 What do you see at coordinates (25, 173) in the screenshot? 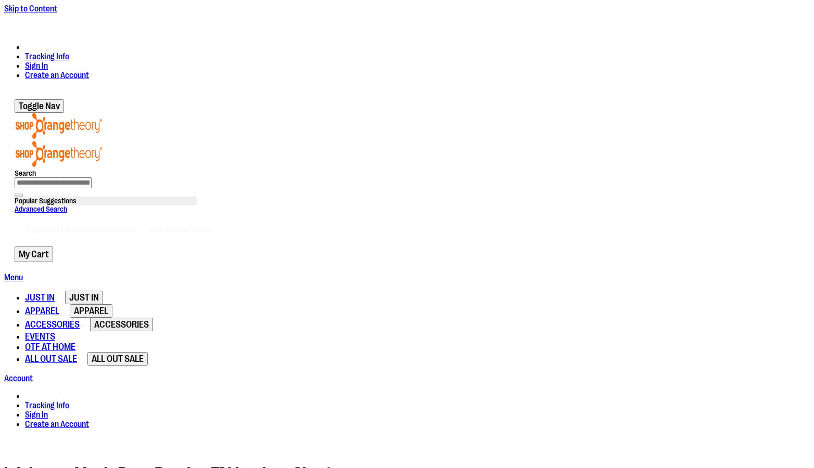
I see `span: Search` at bounding box center [25, 173].